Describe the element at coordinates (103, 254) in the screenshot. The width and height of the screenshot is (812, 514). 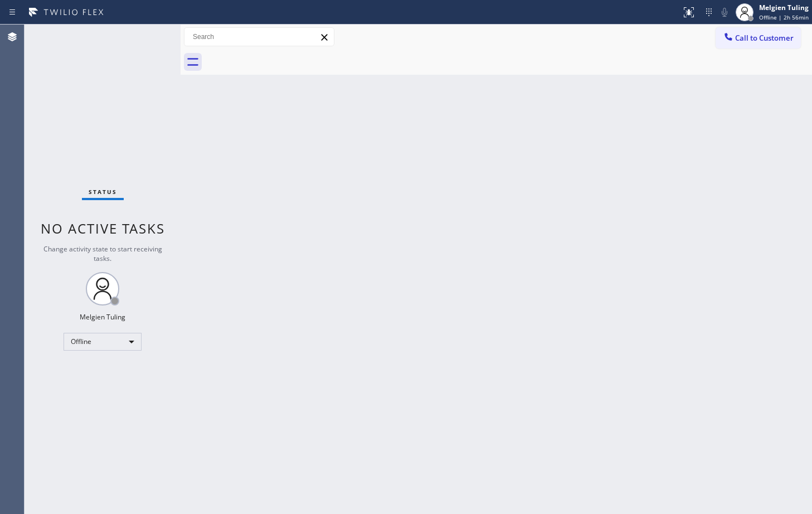
I see `span: Change activity state to start receiving tasks.` at that location.